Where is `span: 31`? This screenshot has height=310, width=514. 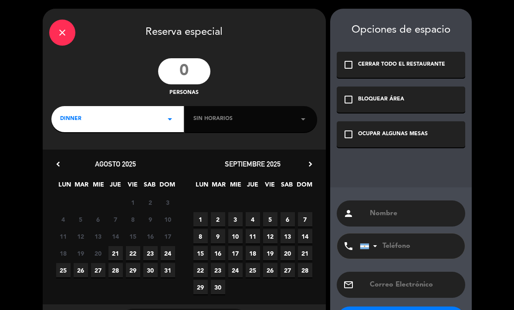
span: 31 is located at coordinates (168, 270).